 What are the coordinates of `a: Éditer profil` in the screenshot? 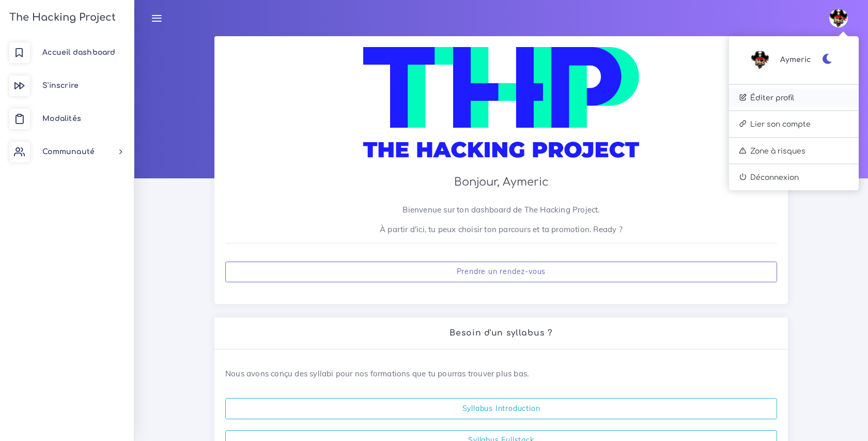 It's located at (794, 98).